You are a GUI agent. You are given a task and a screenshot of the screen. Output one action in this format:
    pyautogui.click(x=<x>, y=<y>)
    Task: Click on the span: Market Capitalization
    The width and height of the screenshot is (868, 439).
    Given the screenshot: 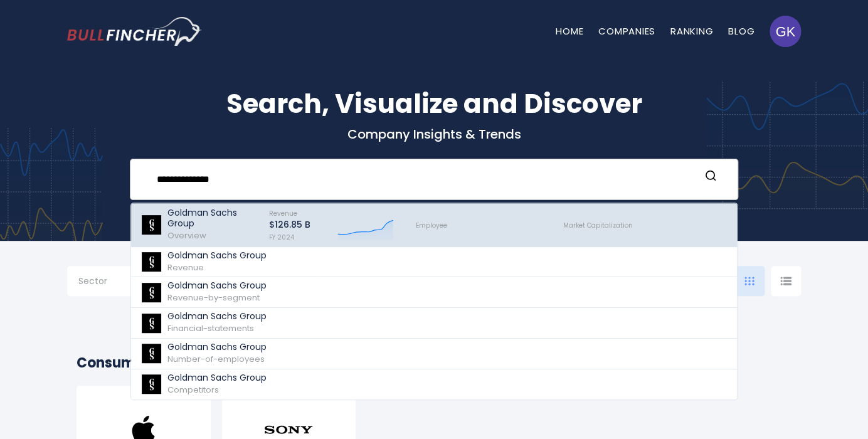 What is the action you would take?
    pyautogui.click(x=597, y=225)
    